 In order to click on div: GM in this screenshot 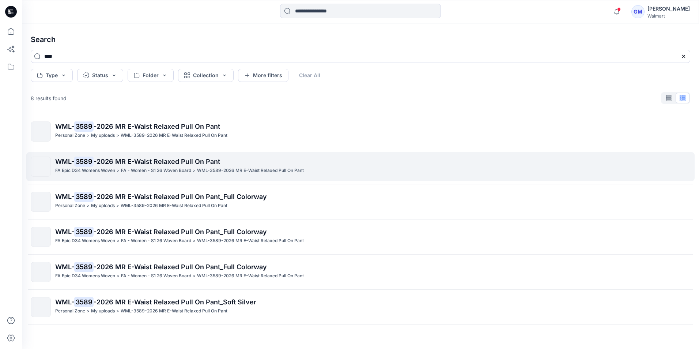, I will do `click(638, 12)`.